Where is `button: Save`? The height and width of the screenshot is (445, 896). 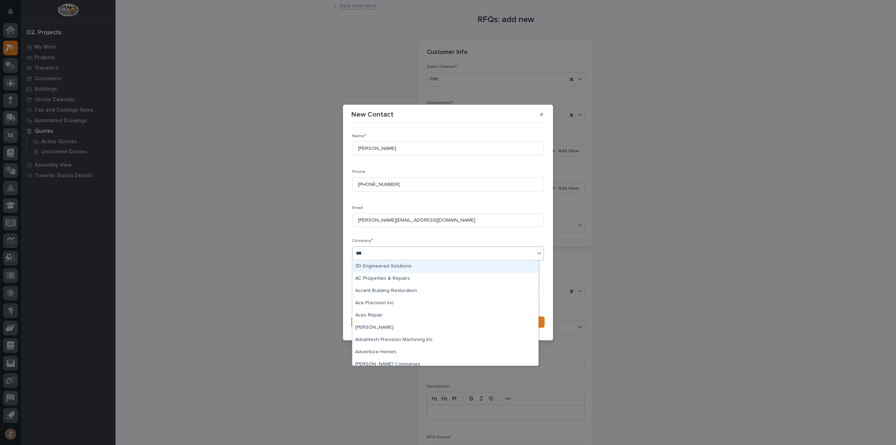
button: Save is located at coordinates (448, 322).